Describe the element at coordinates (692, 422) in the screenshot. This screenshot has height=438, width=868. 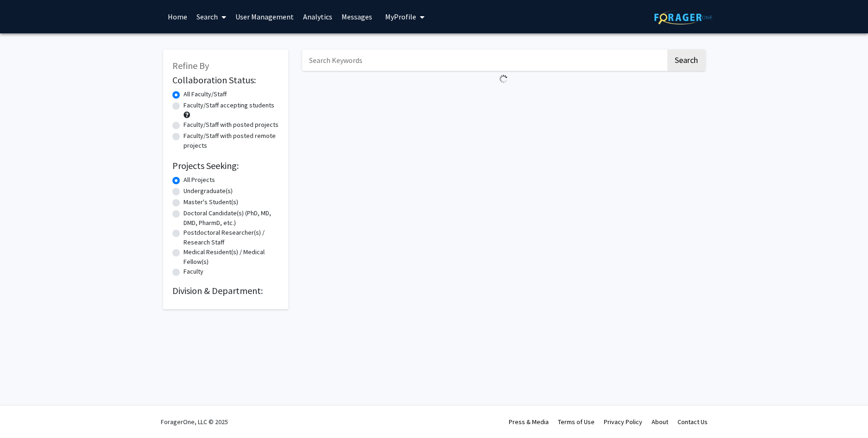
I see `a: Contact Us` at that location.